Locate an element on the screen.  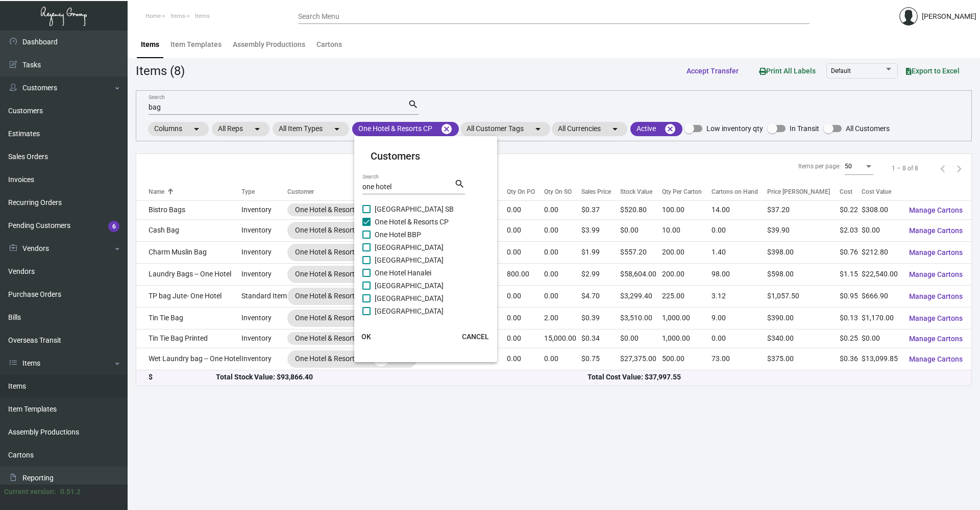
div: 0.51.2 is located at coordinates (71, 491).